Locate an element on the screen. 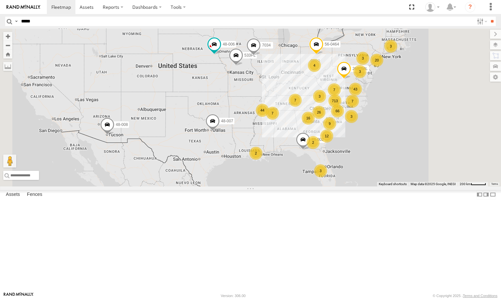 The height and width of the screenshot is (299, 501). span: 48-008 is located at coordinates (122, 125).